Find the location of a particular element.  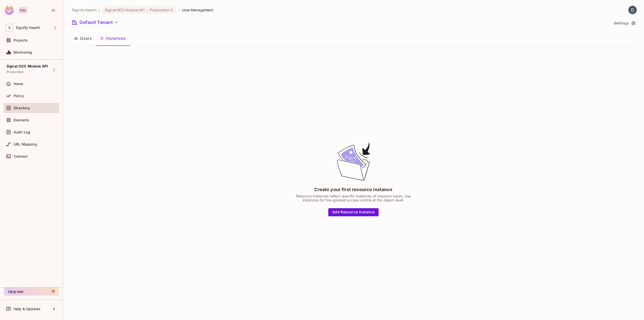

span: Elements is located at coordinates (21, 120).